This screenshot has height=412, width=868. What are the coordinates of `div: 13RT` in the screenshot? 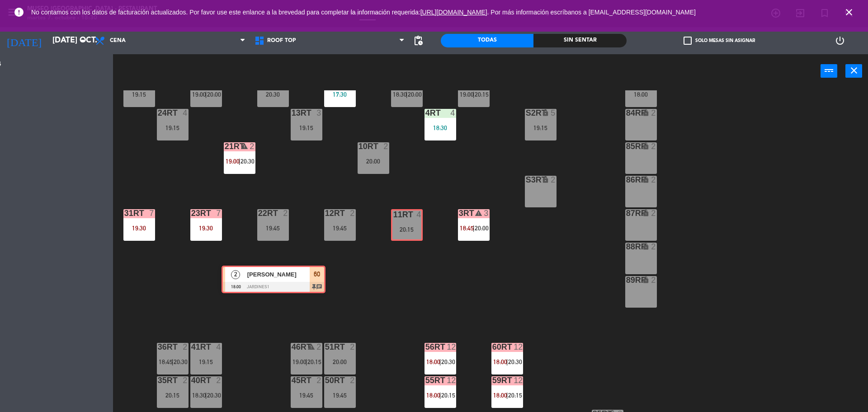 It's located at (292, 113).